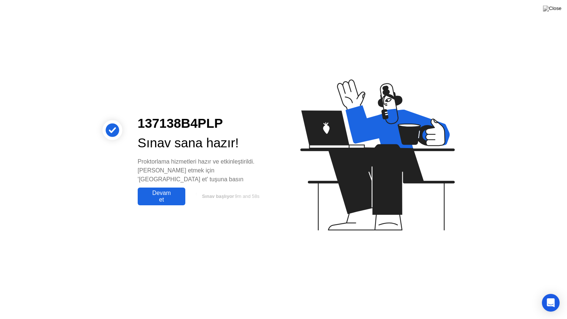 The height and width of the screenshot is (319, 567). I want to click on div: 137138B4PLP, so click(205, 123).